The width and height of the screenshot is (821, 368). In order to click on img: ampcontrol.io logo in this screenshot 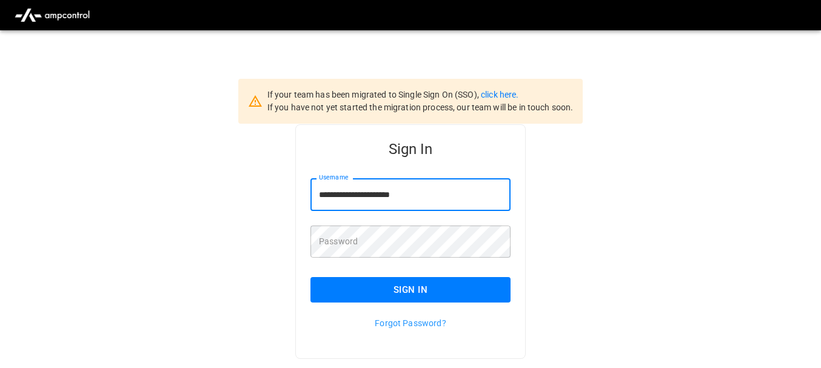, I will do `click(52, 15)`.